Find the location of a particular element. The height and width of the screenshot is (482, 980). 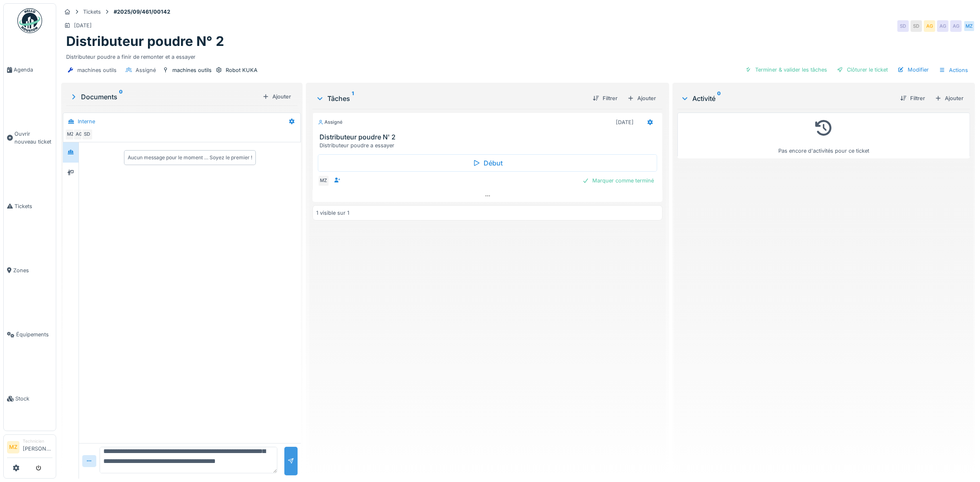

span: Équipements is located at coordinates (34, 335).